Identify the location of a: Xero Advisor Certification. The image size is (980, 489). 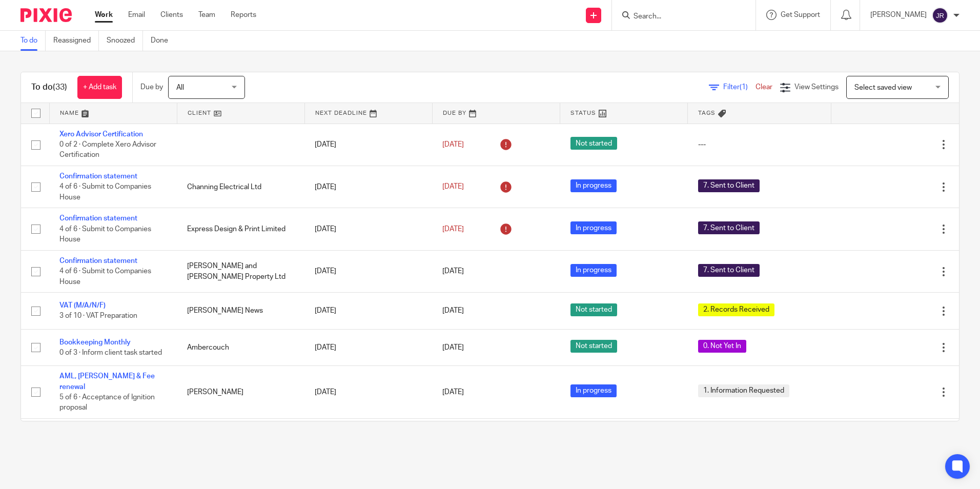
(101, 134).